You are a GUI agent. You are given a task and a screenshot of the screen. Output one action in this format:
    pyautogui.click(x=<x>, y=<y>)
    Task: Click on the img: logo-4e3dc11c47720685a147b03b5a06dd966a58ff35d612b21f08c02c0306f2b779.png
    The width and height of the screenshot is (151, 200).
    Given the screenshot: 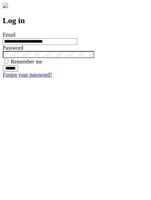 What is the action you would take?
    pyautogui.click(x=5, y=5)
    